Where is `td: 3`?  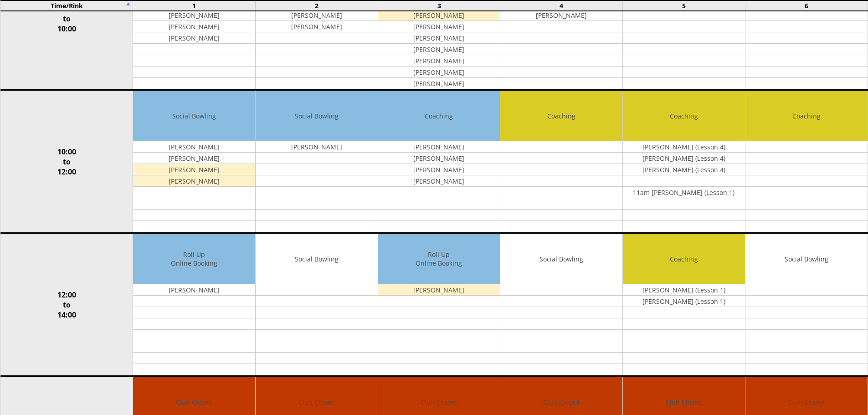 td: 3 is located at coordinates (439, 6).